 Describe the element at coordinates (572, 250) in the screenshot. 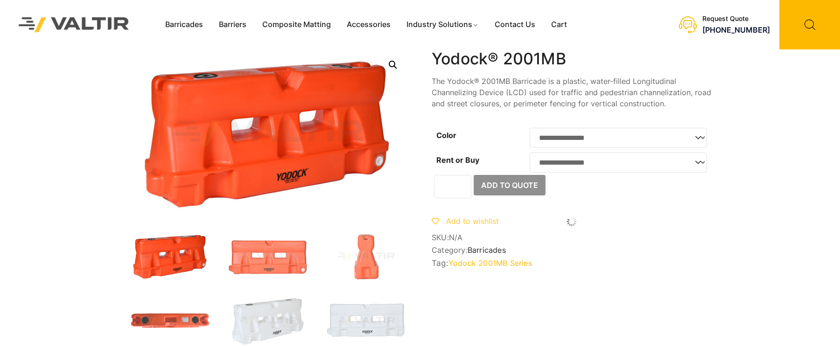

I see `span: Category:` at that location.